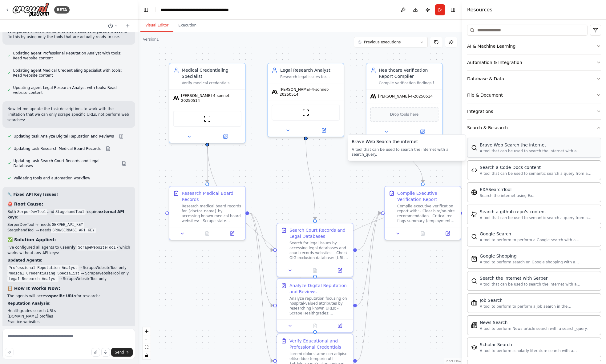 This screenshot has height=364, width=606. I want to click on img: ScrapeWebsiteTool, so click(207, 119).